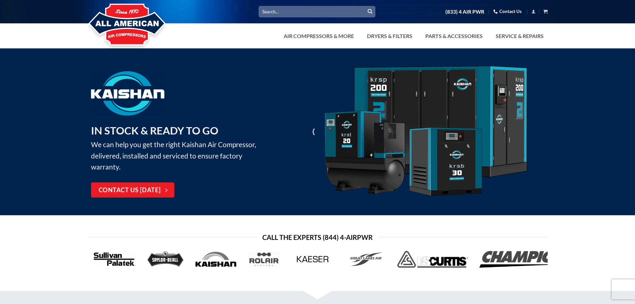 This screenshot has height=304, width=635. What do you see at coordinates (390, 36) in the screenshot?
I see `a: Dryers & Filters` at bounding box center [390, 36].